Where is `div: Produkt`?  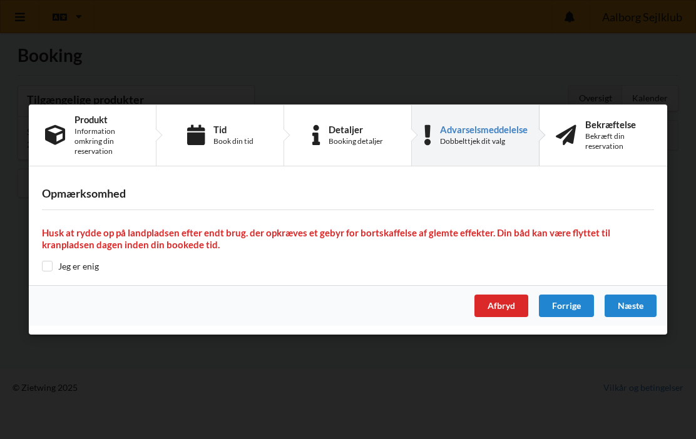
div: Produkt is located at coordinates (107, 120).